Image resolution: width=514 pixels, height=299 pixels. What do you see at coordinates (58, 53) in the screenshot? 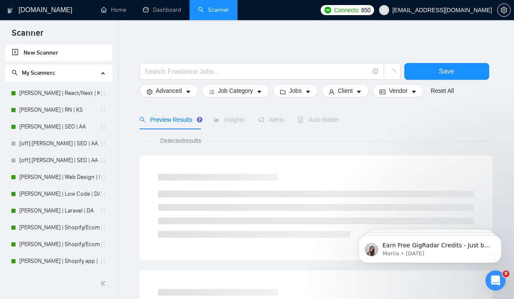
I see `a: New Scanner` at bounding box center [58, 53].